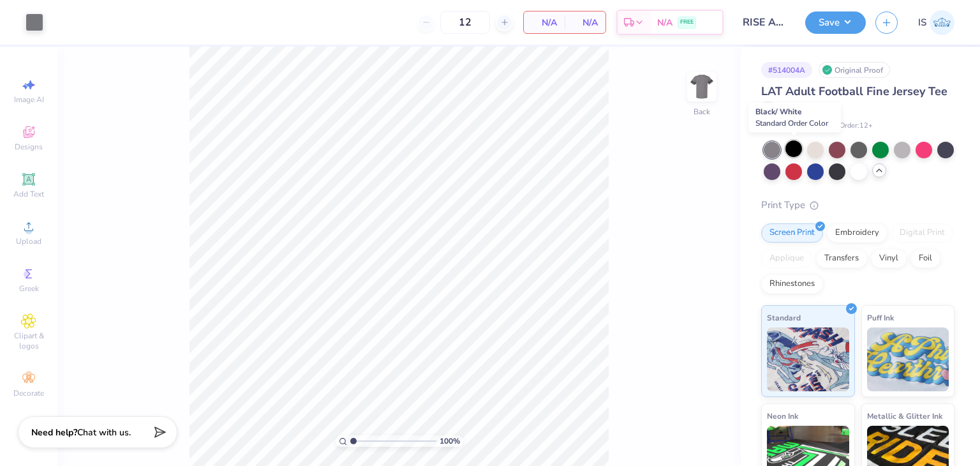 The height and width of the screenshot is (466, 980). I want to click on span: Clipart & logos, so click(29, 341).